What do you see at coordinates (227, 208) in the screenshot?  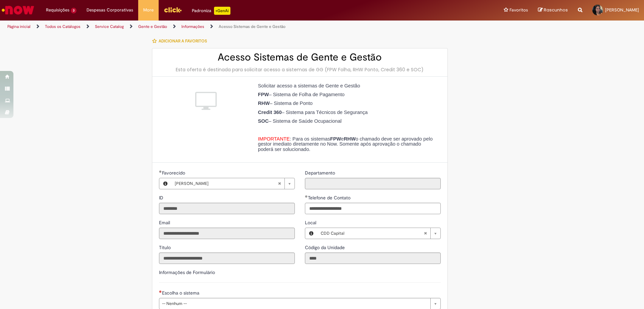 I see `input: ID` at bounding box center [227, 208].